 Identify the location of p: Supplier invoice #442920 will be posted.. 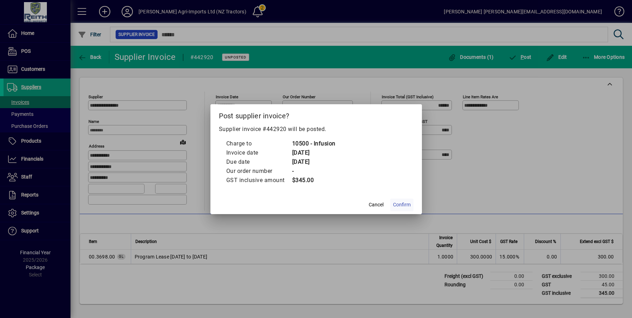
(316, 129).